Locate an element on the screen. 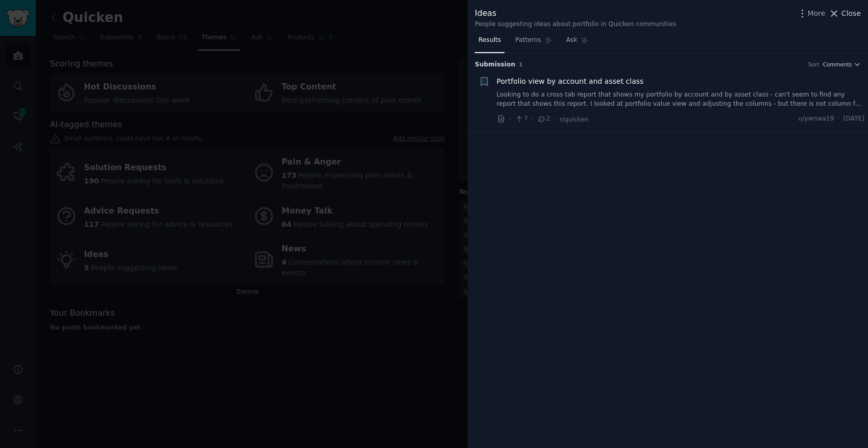  span: More is located at coordinates (817, 14).